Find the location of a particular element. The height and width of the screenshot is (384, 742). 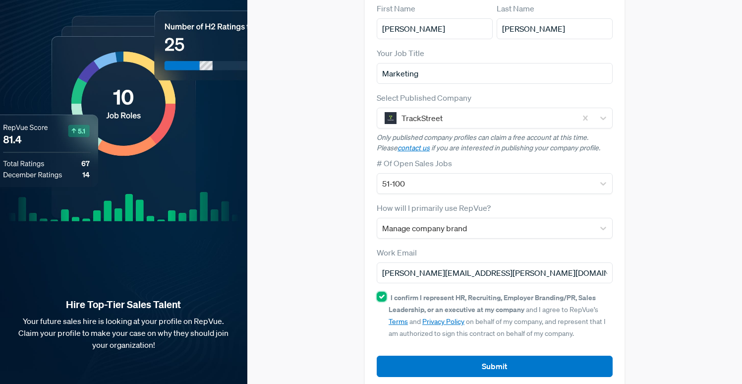

label: Last Name is located at coordinates (516, 8).